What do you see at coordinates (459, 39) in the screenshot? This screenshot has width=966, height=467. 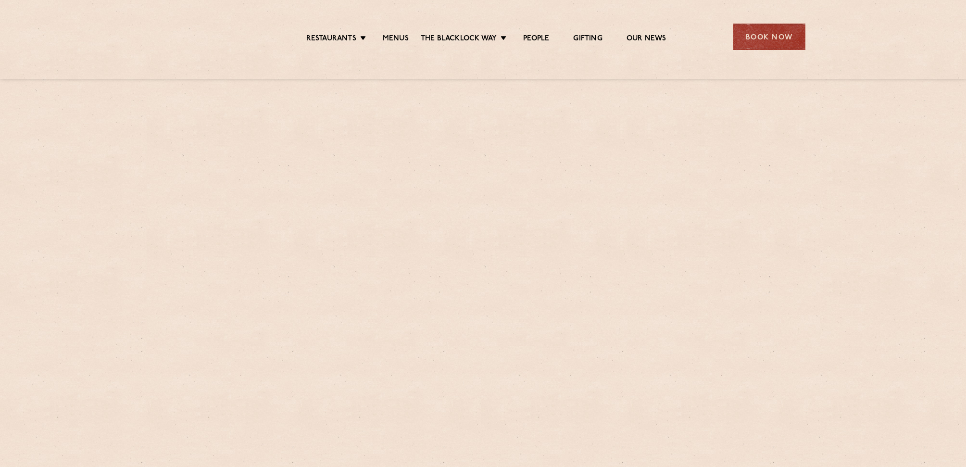 I see `a: The Blacklock Way` at bounding box center [459, 39].